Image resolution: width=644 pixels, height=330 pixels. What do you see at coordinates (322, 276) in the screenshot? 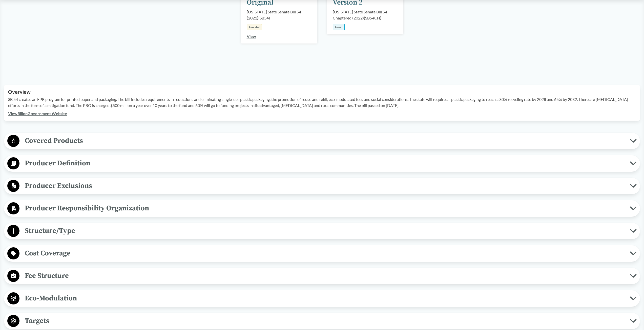
I see `button: Fee Structure` at bounding box center [322, 276].